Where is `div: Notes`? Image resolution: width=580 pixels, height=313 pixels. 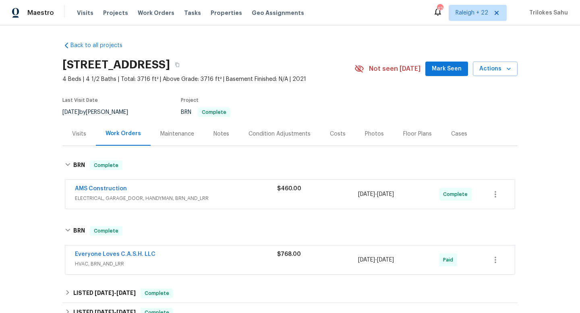
div: Notes is located at coordinates (221, 134).